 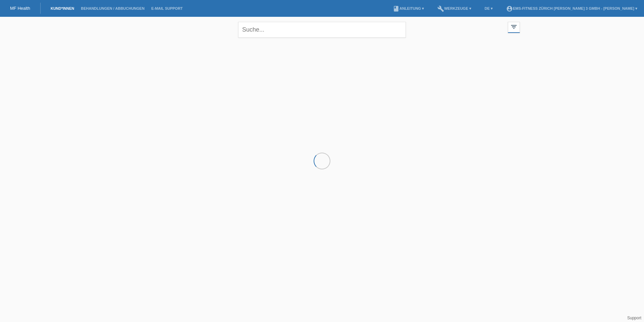 I want to click on i: filter_list, so click(x=514, y=27).